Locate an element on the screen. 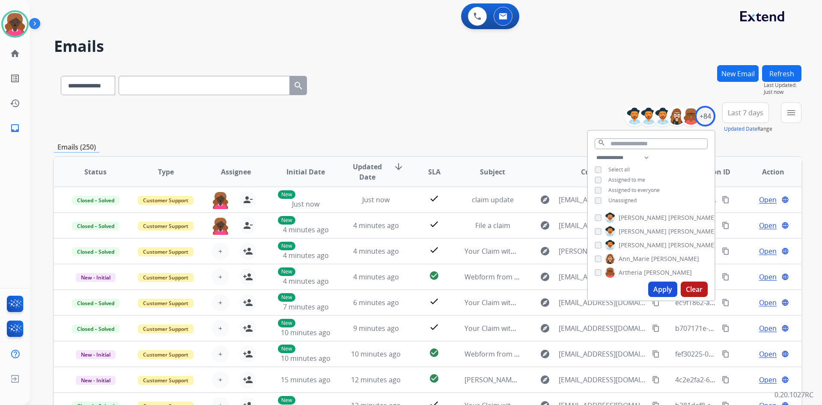 Image resolution: width=822 pixels, height=405 pixels. span: Subject is located at coordinates (492, 172).